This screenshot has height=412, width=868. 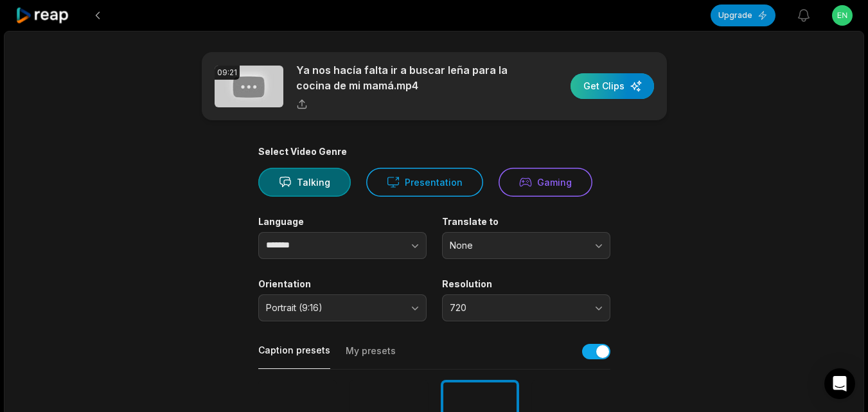 I want to click on div: Open Intercom Messenger, so click(x=840, y=383).